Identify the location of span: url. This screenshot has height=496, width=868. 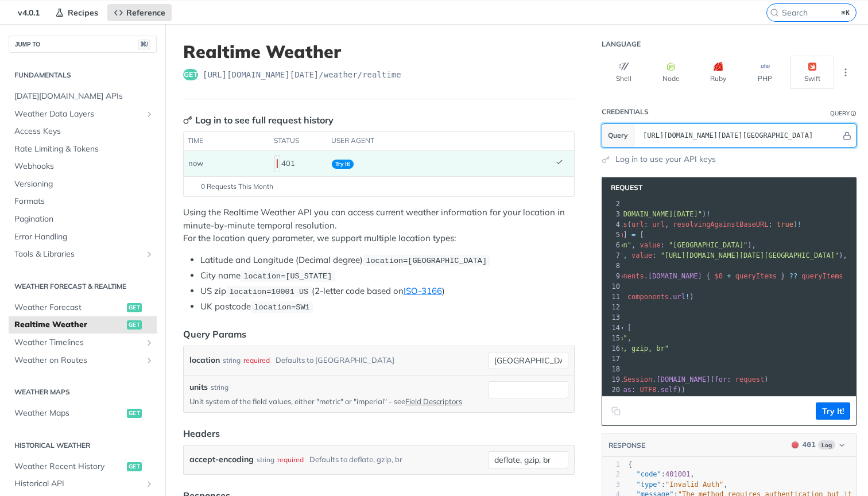
(659, 225).